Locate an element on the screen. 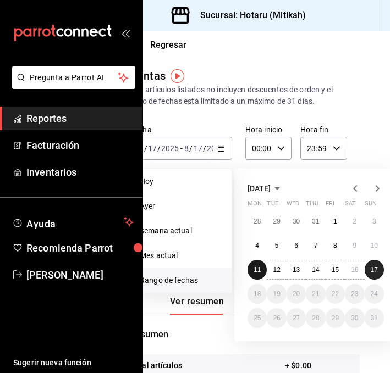 This screenshot has width=390, height=373. abbr: August 15, 2025 is located at coordinates (335, 270).